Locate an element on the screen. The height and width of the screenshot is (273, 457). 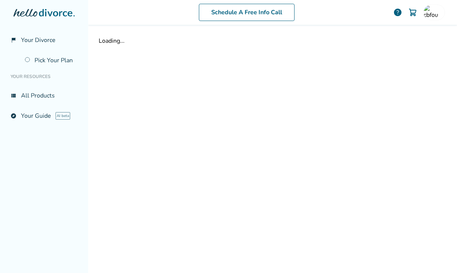
span: Your Divorce is located at coordinates (38, 40).